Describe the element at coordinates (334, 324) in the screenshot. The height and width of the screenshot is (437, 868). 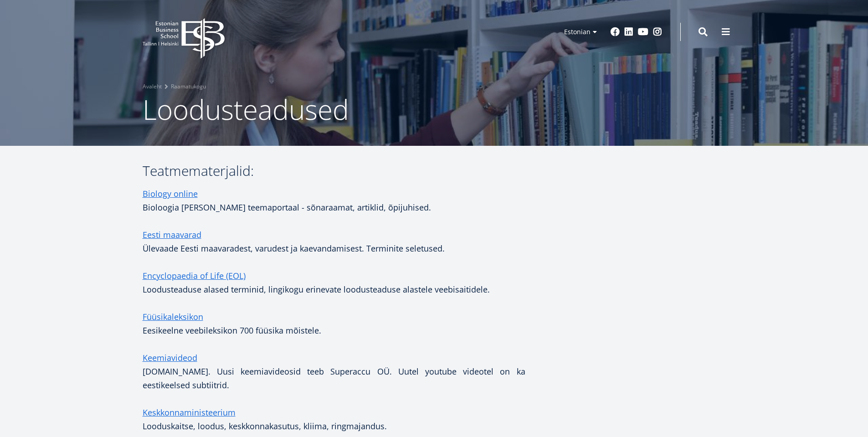
I see `p: Eesikeelne veebileksikon 700 füüsika mõistele.` at that location.